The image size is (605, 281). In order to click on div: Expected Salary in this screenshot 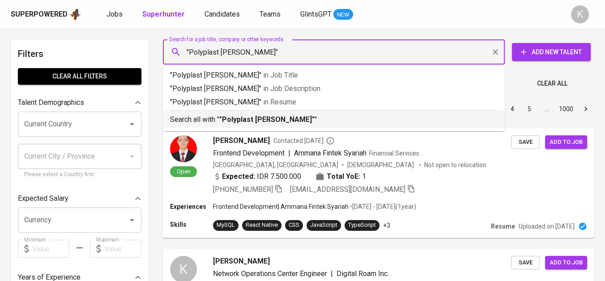, I will do `click(80, 198)`.